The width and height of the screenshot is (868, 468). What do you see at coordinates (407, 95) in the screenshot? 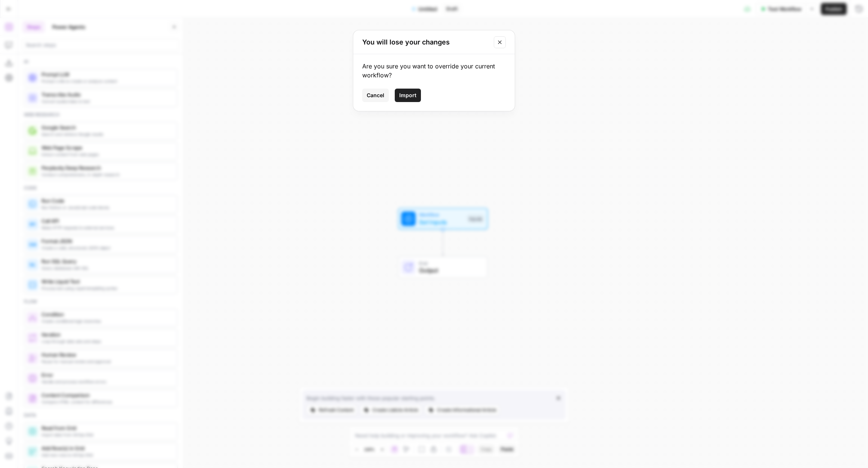
I see `span: Import` at bounding box center [407, 95].